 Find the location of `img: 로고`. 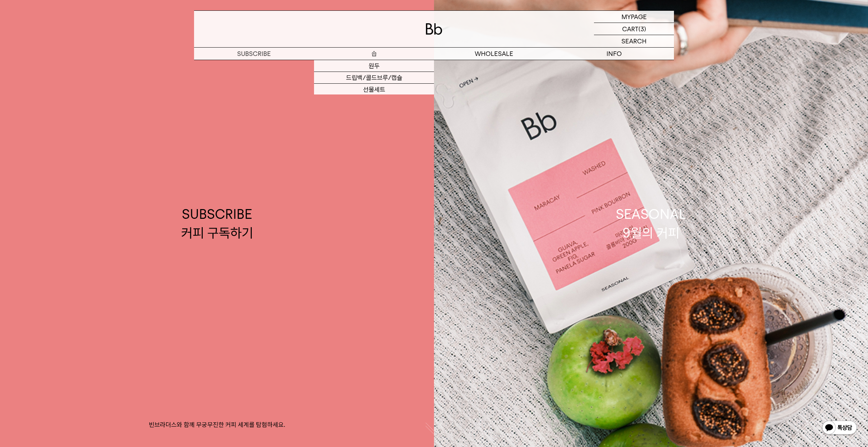

img: 로고 is located at coordinates (434, 29).